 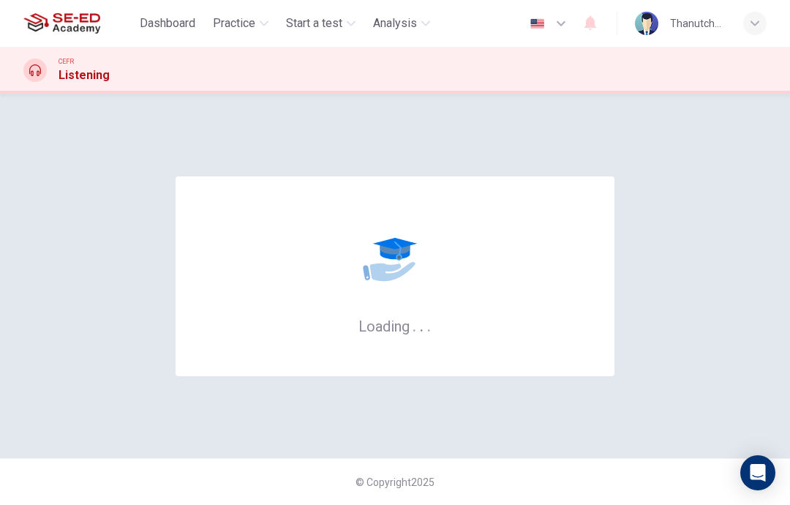 I want to click on span: Start a test, so click(x=314, y=23).